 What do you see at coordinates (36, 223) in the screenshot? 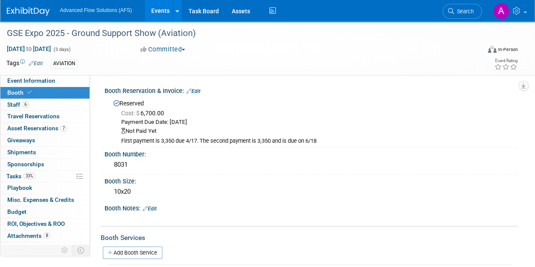
I see `span: ROI, Objectives & ROO` at bounding box center [36, 223].